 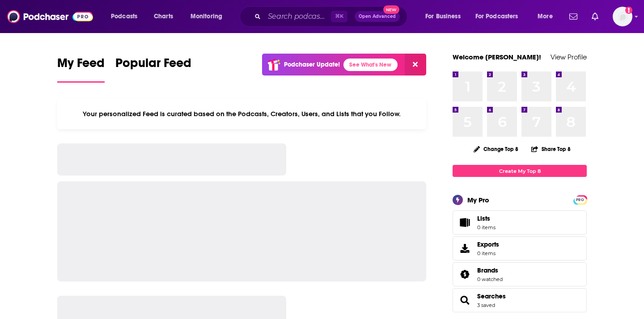 I want to click on span: For Podcasters, so click(x=497, y=16).